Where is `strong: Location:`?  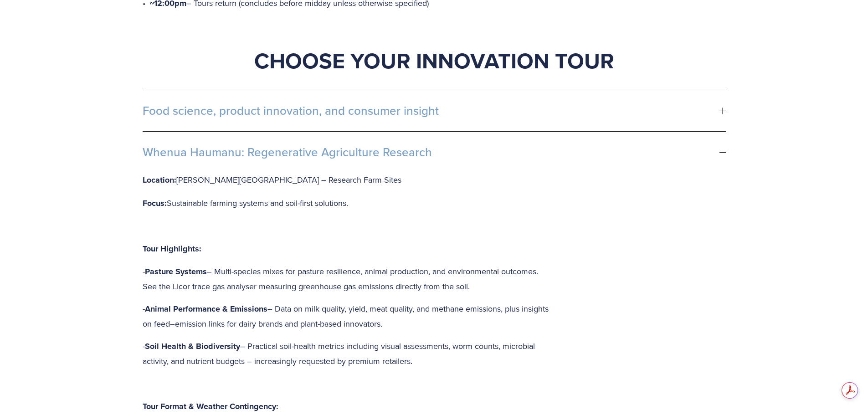 strong: Location: is located at coordinates (159, 180).